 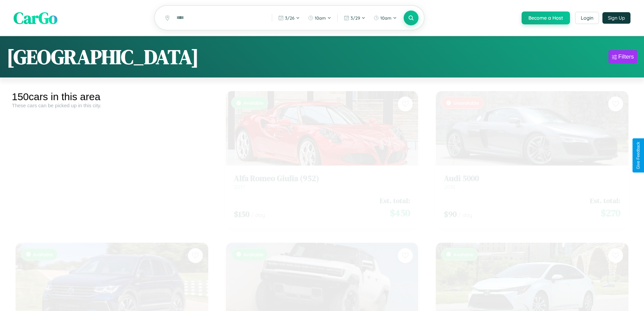 What do you see at coordinates (322, 172) in the screenshot?
I see `h3: Alfa Romeo Giulia (952)` at bounding box center [322, 172].